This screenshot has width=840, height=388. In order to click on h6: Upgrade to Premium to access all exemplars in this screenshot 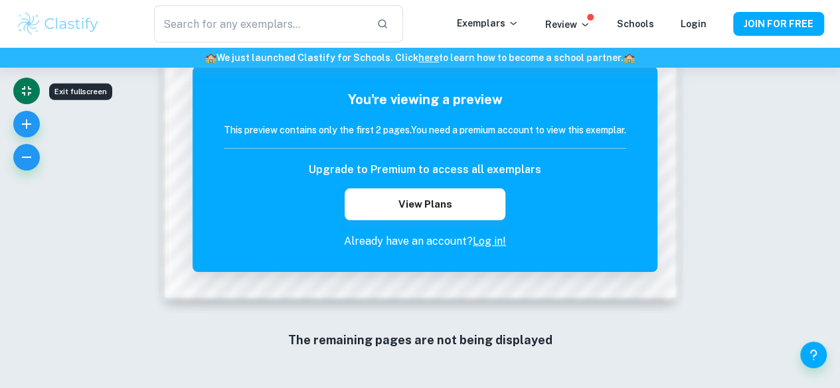, I will do `click(425, 170)`.